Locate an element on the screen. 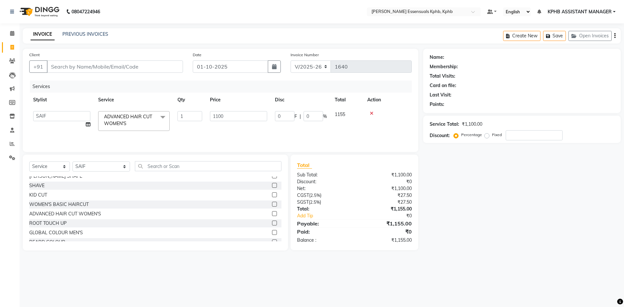  th: Total is located at coordinates (347, 100).